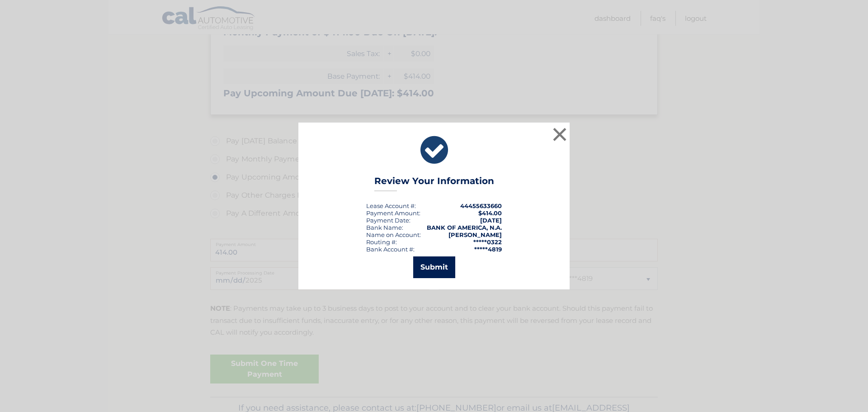  Describe the element at coordinates (385, 228) in the screenshot. I see `div: Bank Name:` at that location.